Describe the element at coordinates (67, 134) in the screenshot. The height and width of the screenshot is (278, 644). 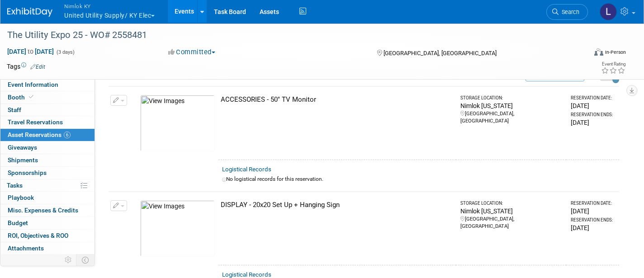
I see `span: 6` at that location.